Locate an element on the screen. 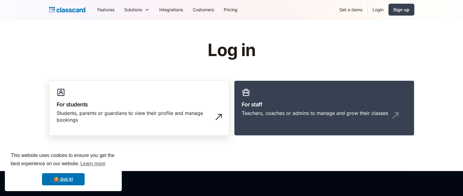  h3: For students is located at coordinates (139, 104).